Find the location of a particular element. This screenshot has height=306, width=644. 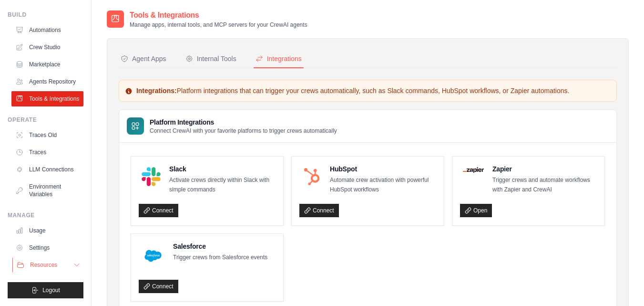

button: Resources is located at coordinates (48, 265).